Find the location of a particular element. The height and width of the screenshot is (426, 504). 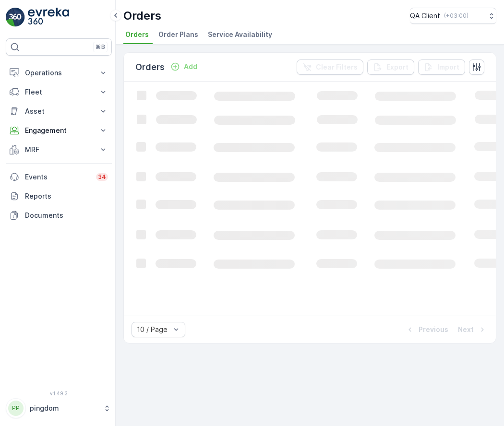

a: Documents is located at coordinates (58, 216).